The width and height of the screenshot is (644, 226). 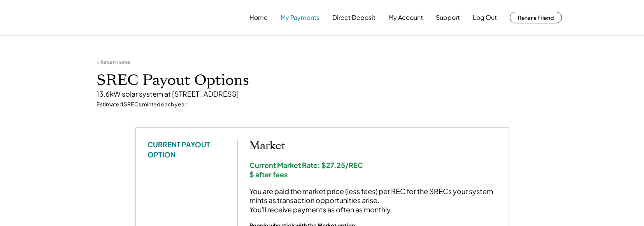 I want to click on button: Home, so click(x=258, y=17).